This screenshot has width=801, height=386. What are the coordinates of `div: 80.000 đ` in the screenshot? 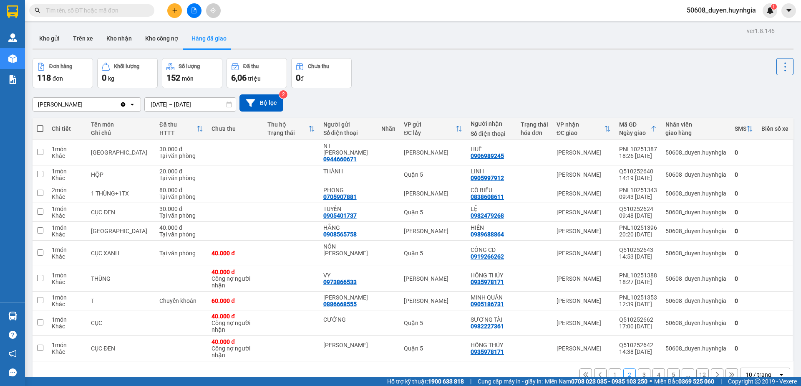 It's located at (181, 190).